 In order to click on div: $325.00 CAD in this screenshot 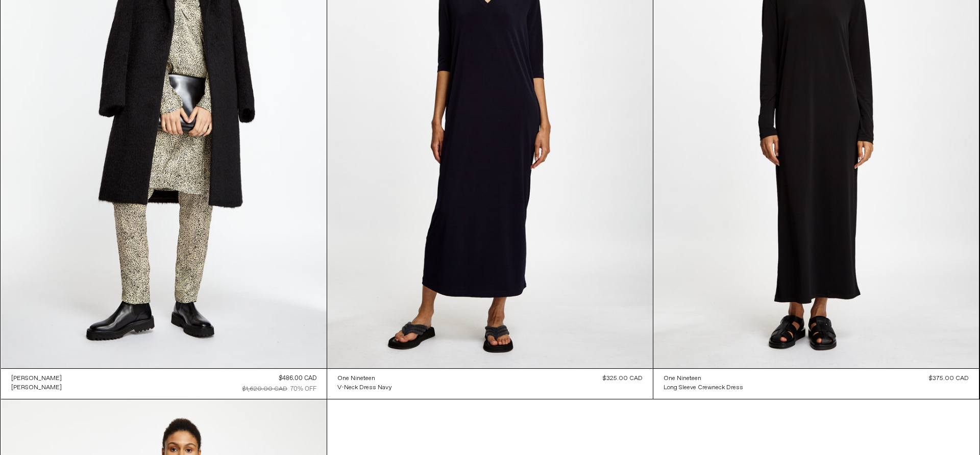, I will do `click(623, 379)`.